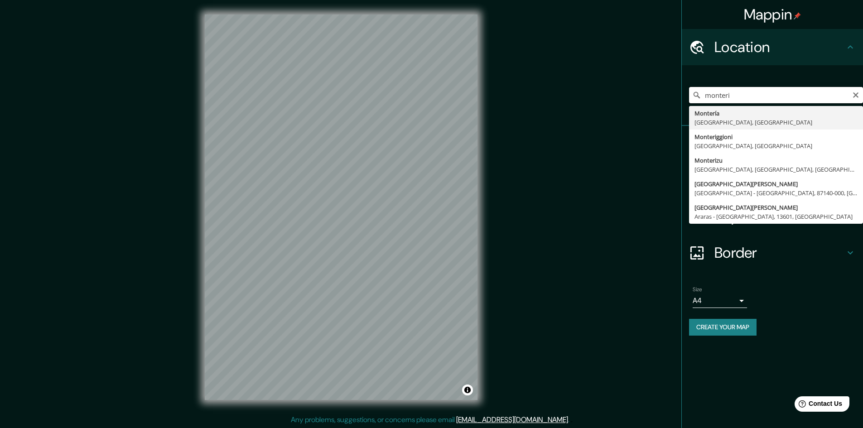 The height and width of the screenshot is (428, 863). I want to click on h4: Location, so click(780, 47).